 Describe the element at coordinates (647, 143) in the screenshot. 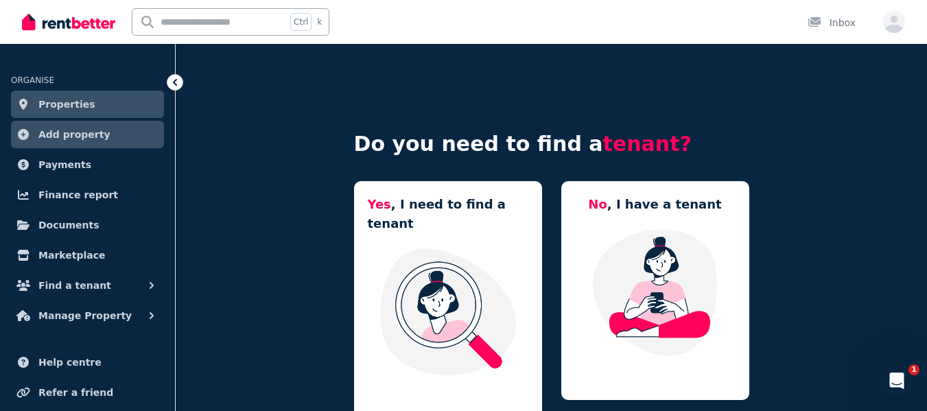

I see `span: tenant?` at that location.